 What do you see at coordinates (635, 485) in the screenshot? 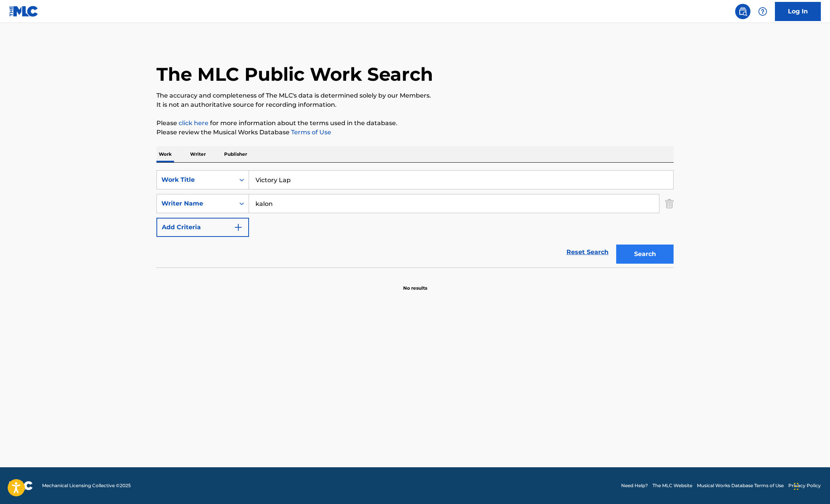
I see `a: Need Help?` at bounding box center [635, 485].